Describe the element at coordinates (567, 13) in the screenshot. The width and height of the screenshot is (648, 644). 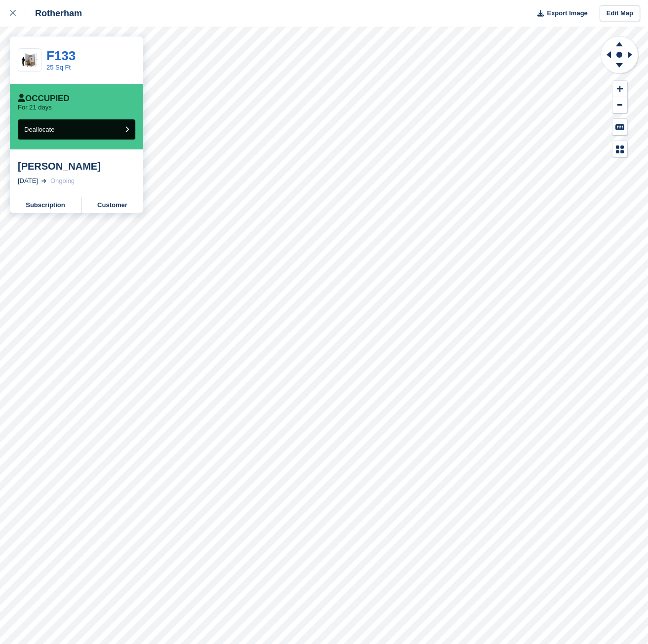
I see `span: Export Image` at that location.